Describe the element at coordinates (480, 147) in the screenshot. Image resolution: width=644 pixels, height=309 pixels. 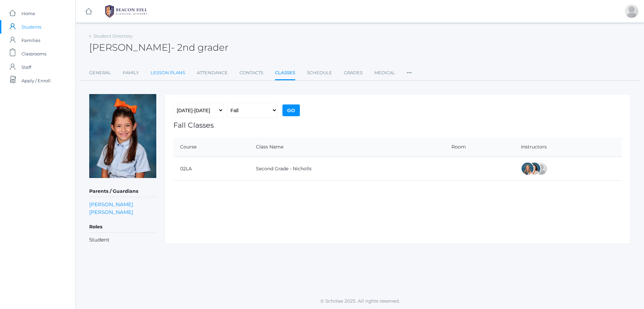
I see `th: Room` at that location.